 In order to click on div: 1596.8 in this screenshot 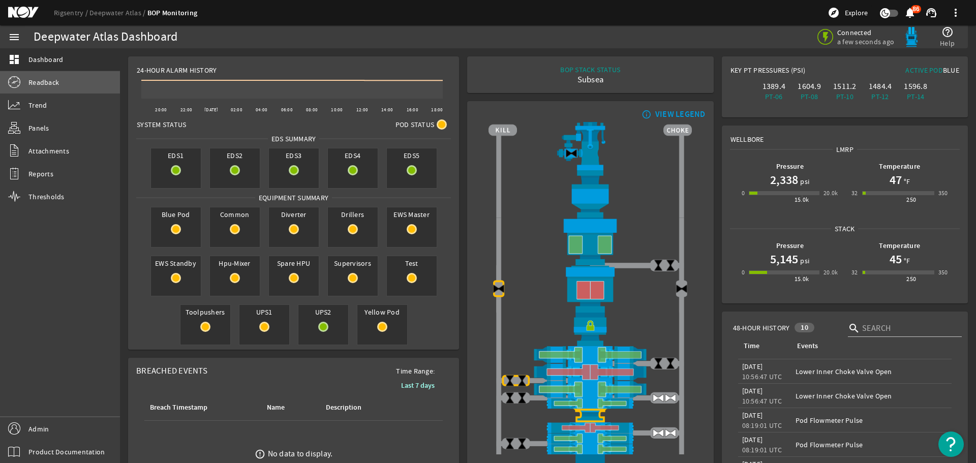, I will do `click(916, 86)`.